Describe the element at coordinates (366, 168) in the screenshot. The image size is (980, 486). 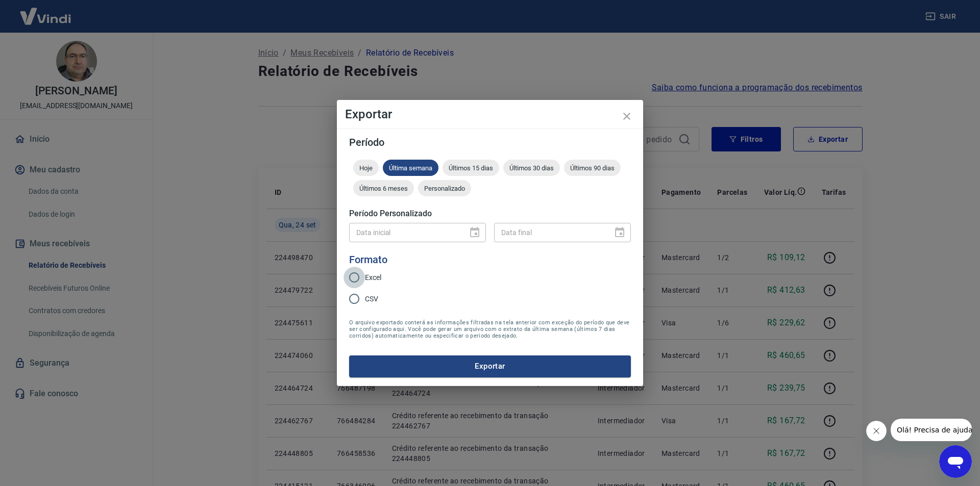
I see `div: Hoje` at that location.